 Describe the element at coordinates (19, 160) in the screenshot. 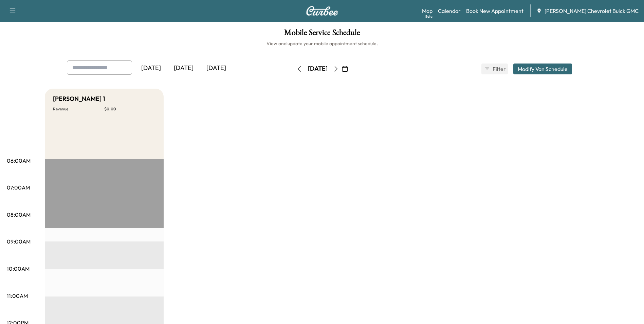

I see `p: 06:00AM` at that location.